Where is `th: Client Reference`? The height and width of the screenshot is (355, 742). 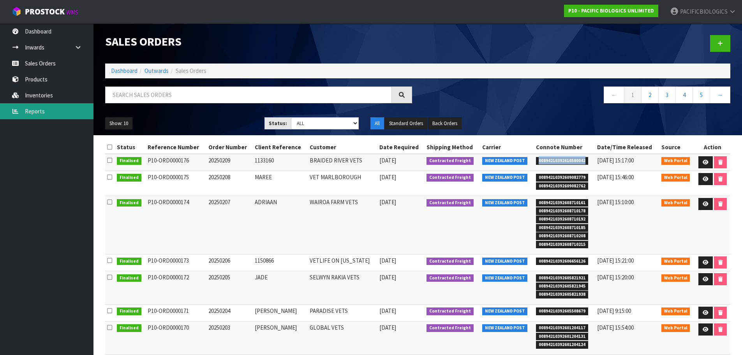
th: Client Reference is located at coordinates (280, 147).